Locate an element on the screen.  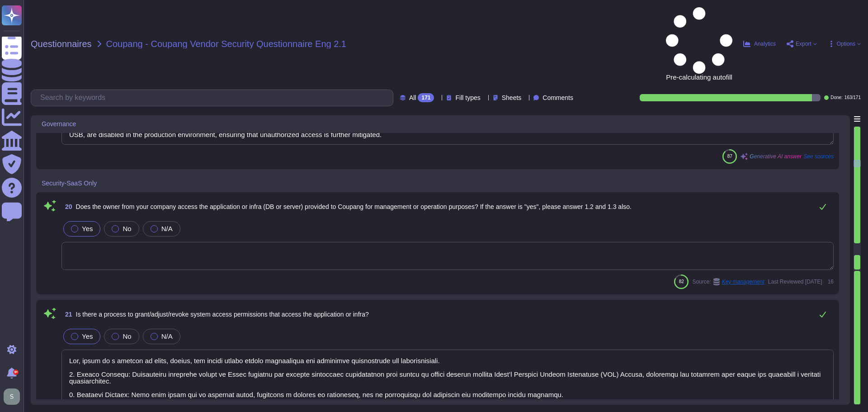
span: 20 is located at coordinates (67, 207).